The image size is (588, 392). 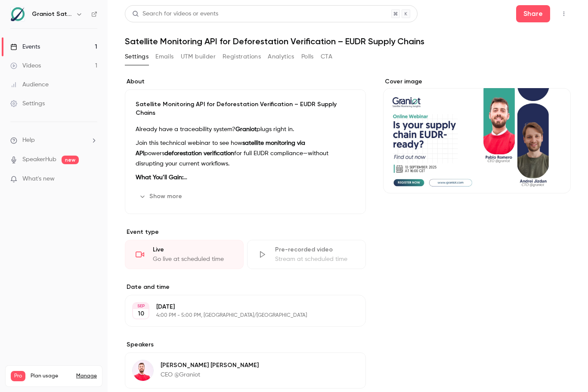 I want to click on button: Polls, so click(x=307, y=57).